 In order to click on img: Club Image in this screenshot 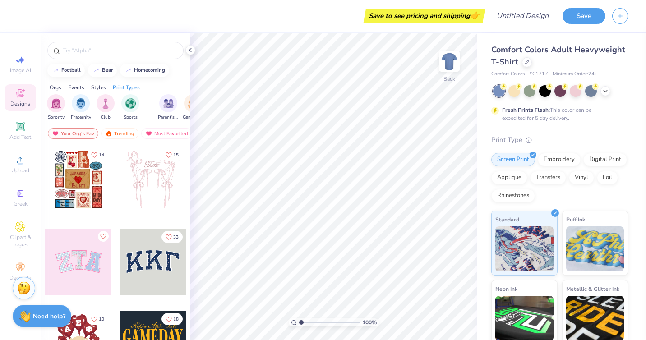, I will do `click(106, 103)`.